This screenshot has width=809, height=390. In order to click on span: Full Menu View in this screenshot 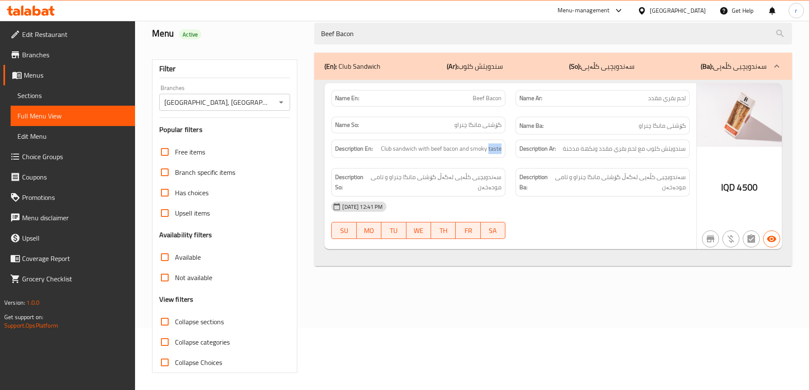, I will do `click(73, 116)`.